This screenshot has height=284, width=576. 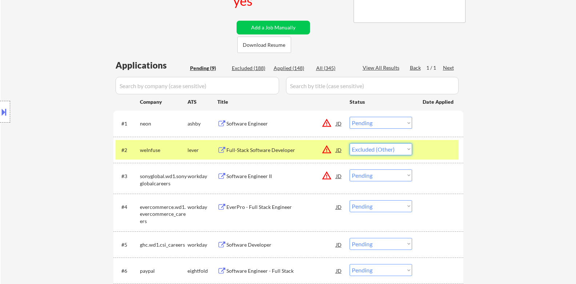 What do you see at coordinates (127, 271) in the screenshot?
I see `div: #6` at bounding box center [127, 271].